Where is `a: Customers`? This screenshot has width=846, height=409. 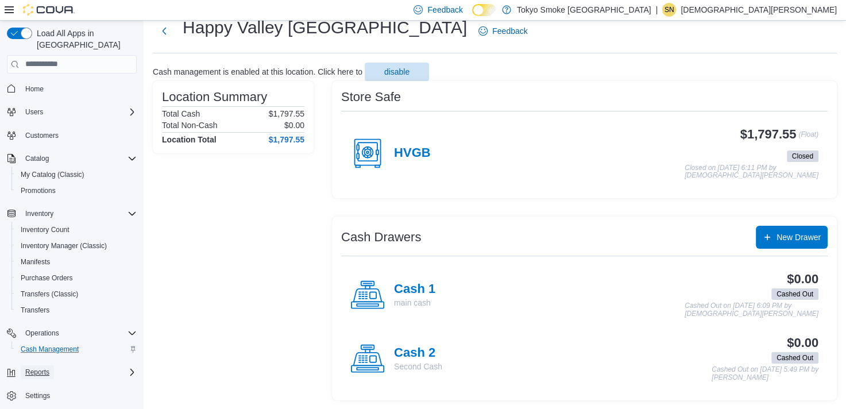
a: Customers is located at coordinates (42, 135).